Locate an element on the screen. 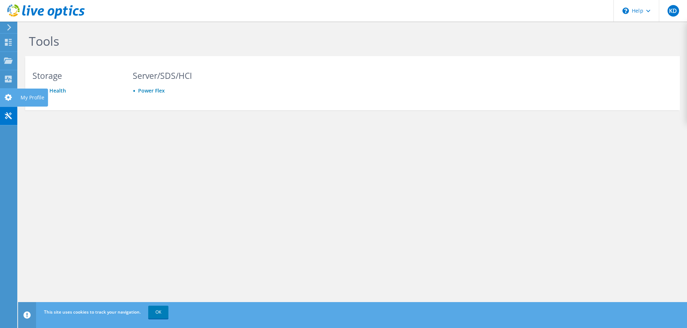  a: SAN Health is located at coordinates (52, 90).